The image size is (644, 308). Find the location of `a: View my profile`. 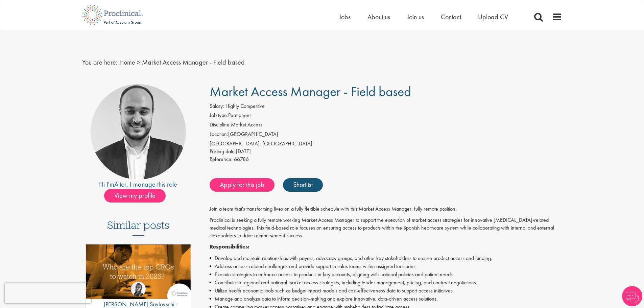

a: View my profile is located at coordinates (138, 195).